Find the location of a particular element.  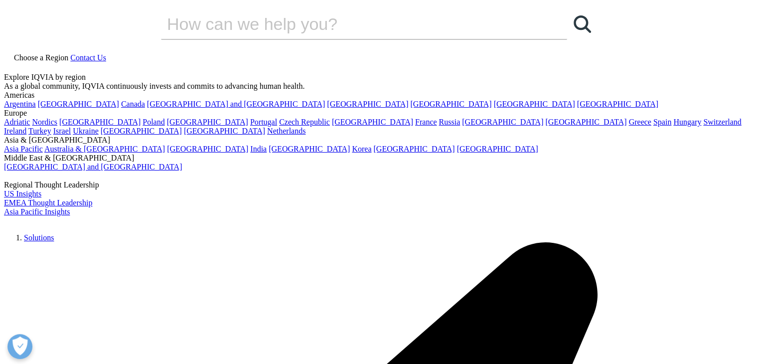

a: EMEA Thought Leadership is located at coordinates (48, 202).